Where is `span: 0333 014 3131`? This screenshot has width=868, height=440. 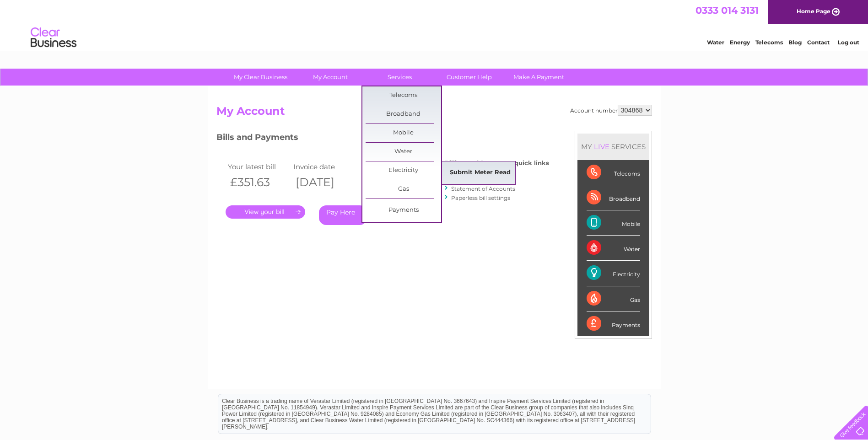 span: 0333 014 3131 is located at coordinates (727, 10).